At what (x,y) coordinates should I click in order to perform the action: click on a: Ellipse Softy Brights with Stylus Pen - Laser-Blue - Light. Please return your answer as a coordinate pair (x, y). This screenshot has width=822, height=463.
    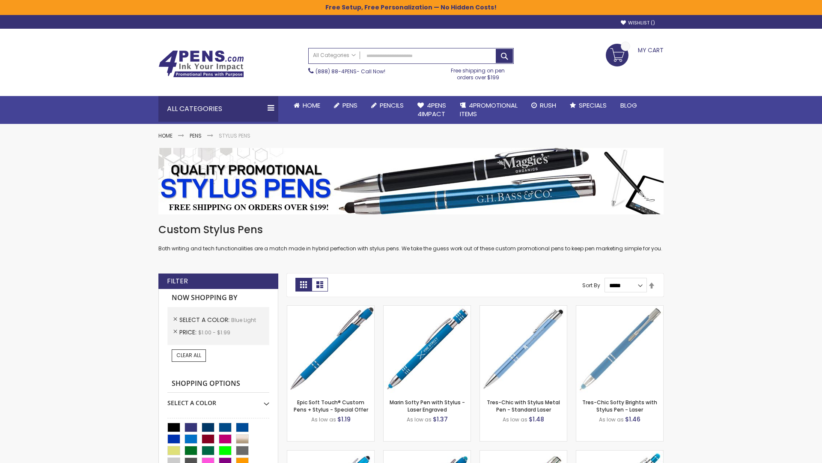
    Looking at the image, I should click on (427, 453).